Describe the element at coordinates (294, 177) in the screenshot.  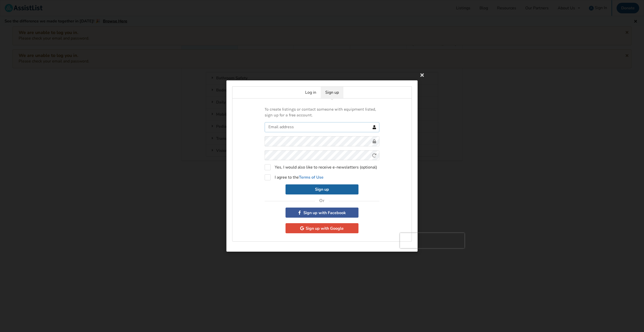
I see `label: I agree to the` at that location.